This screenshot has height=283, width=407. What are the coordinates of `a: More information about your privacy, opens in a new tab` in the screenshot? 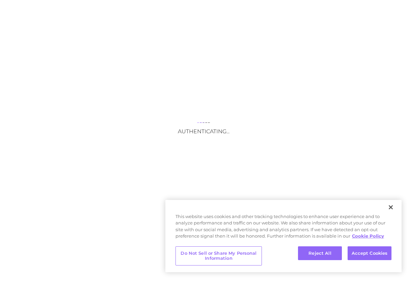 It's located at (367, 236).